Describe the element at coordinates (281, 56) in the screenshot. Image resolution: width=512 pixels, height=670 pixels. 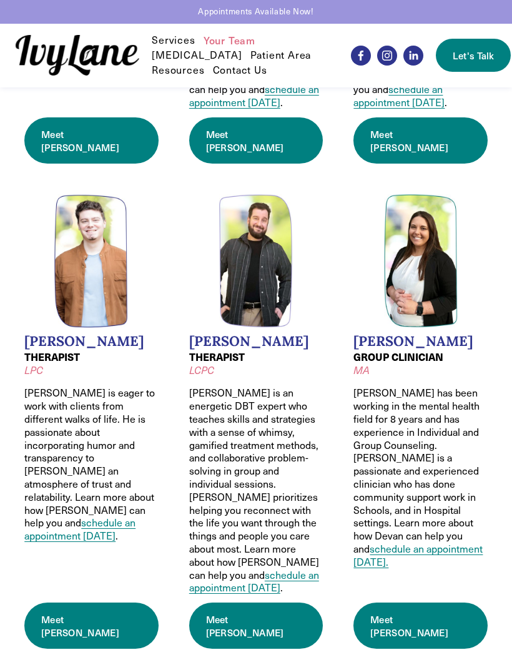
I see `a: Patient Area` at that location.